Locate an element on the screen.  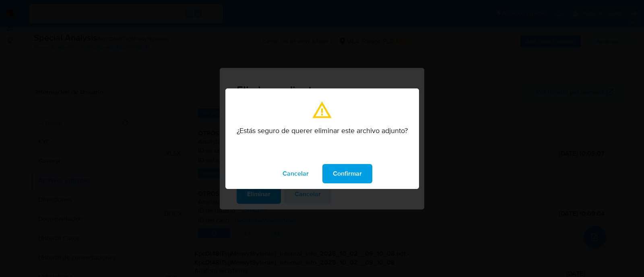
button: modal_confirmation.confirm is located at coordinates (347, 174).